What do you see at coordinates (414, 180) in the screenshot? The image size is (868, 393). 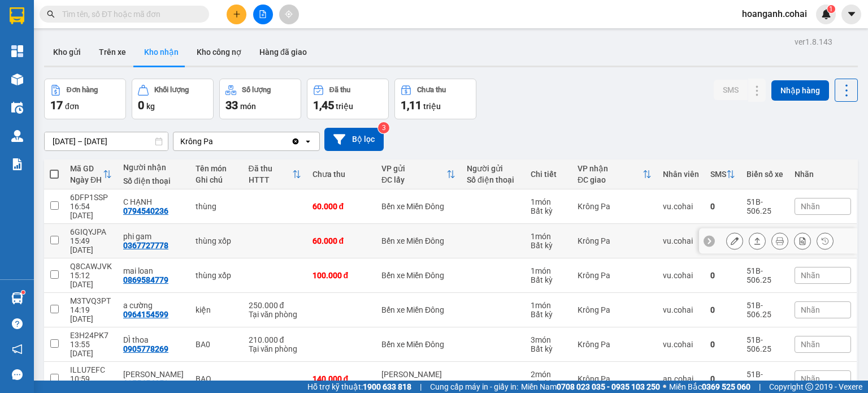 I see `div: ĐC lấy` at bounding box center [414, 180].